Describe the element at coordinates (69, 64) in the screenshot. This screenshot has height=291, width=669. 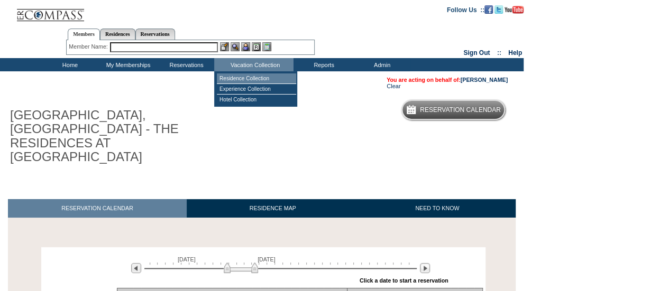
I see `td: Home` at that location.